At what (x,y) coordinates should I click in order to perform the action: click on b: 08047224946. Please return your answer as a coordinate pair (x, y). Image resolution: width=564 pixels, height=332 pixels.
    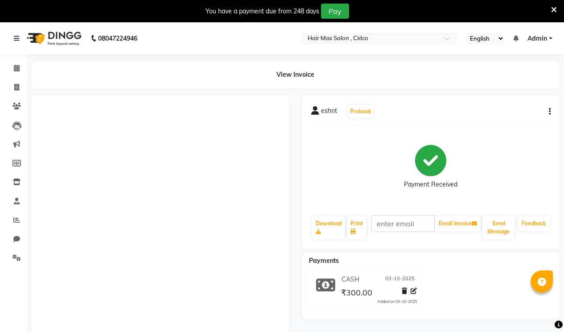
    Looking at the image, I should click on (118, 38).